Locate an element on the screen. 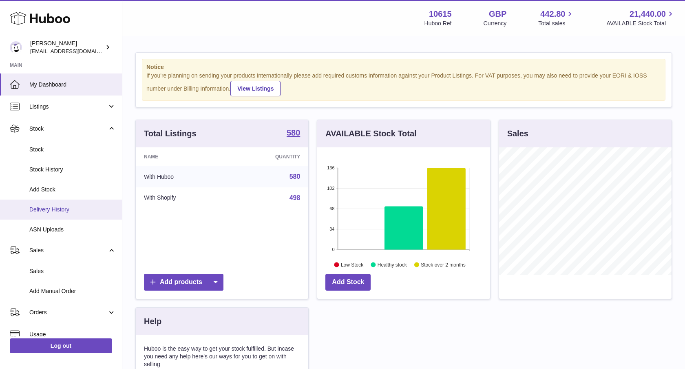 This screenshot has width=685, height=369. p: Huboo is the easy way to get your stock fulfilled. But incase you need any help here's our ways f... is located at coordinates (222, 356).